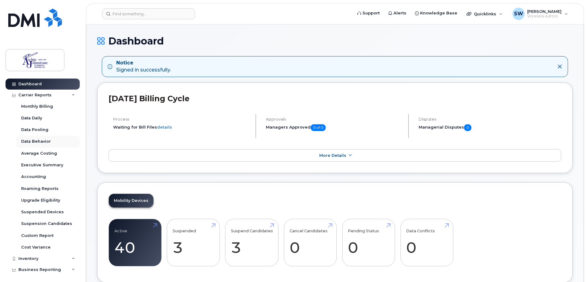  What do you see at coordinates (164, 127) in the screenshot?
I see `a: details` at bounding box center [164, 127].